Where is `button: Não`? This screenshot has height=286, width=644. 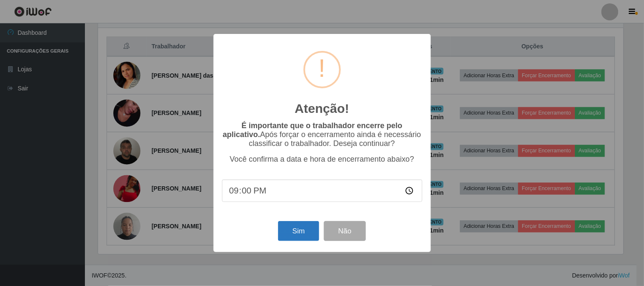 button: Não is located at coordinates (345, 231).